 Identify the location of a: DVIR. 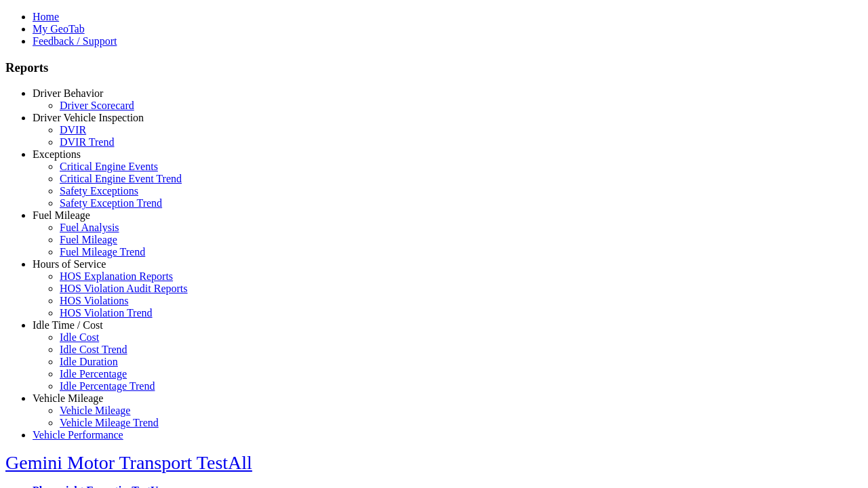
(73, 130).